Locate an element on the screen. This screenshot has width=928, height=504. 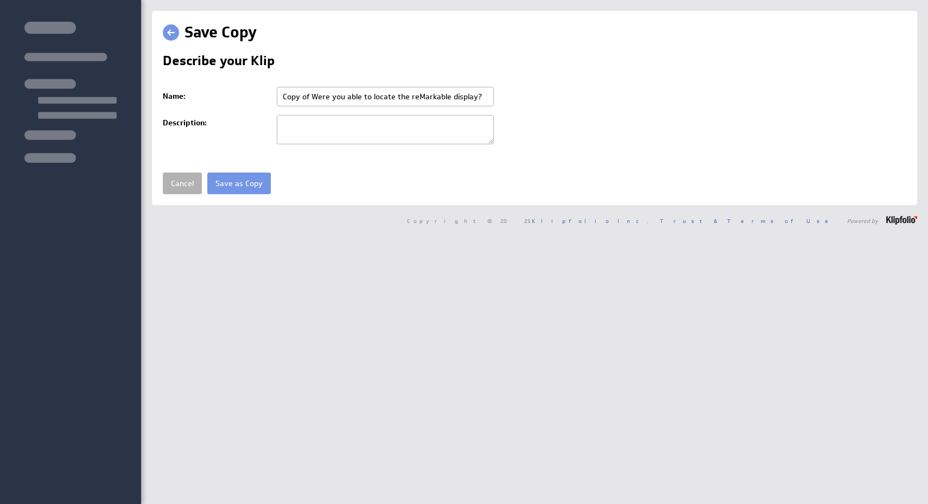
a: Trust & Terms of Use is located at coordinates (748, 221).